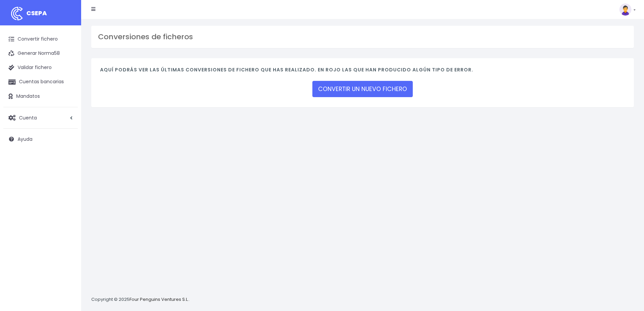 The image size is (644, 311). I want to click on p: Copyright © 2025 ., so click(140, 300).